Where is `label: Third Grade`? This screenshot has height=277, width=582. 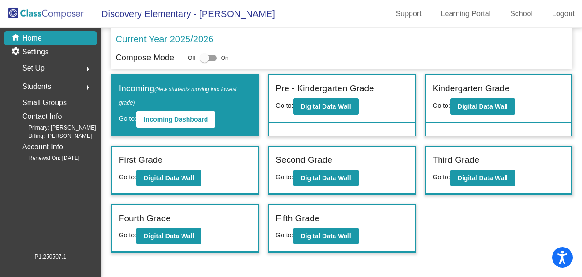 label: Third Grade is located at coordinates (456, 160).